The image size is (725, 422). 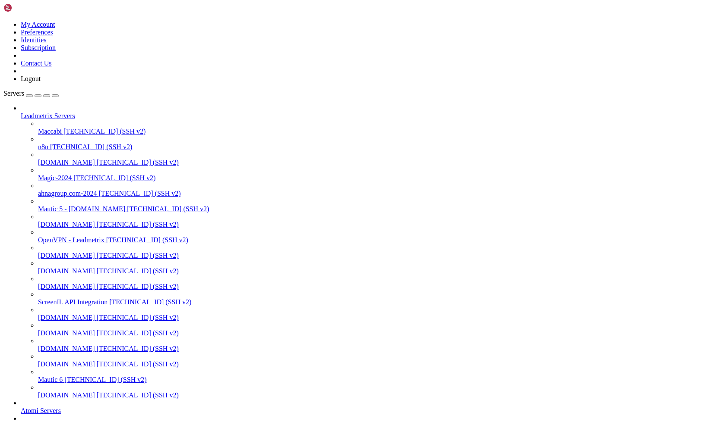 What do you see at coordinates (50, 380) in the screenshot?
I see `span: Mautic 6` at bounding box center [50, 380].